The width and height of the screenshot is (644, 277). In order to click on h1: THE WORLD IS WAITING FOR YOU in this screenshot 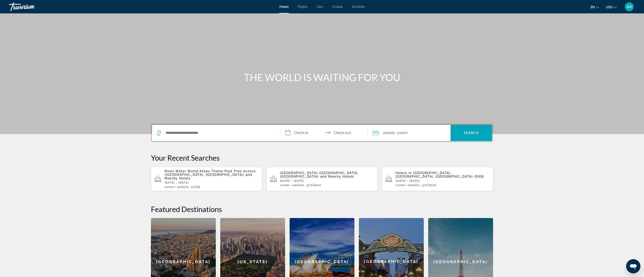, I will do `click(322, 77)`.